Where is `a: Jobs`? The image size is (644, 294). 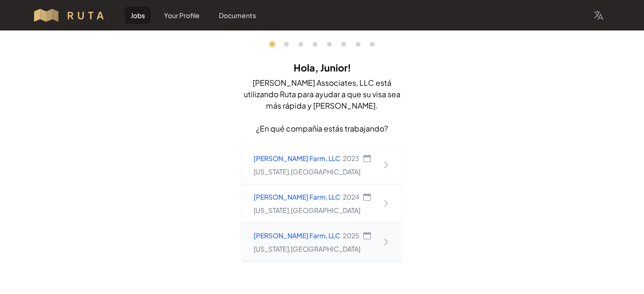
a: Jobs is located at coordinates (138, 15).